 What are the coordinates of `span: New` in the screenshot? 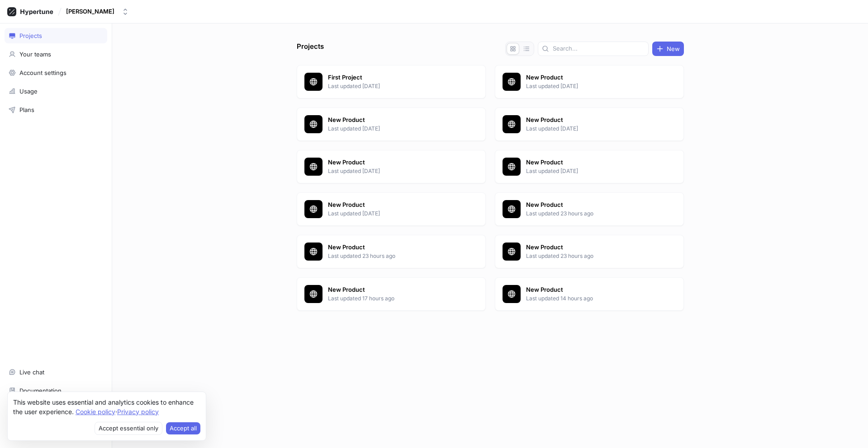 It's located at (673, 49).